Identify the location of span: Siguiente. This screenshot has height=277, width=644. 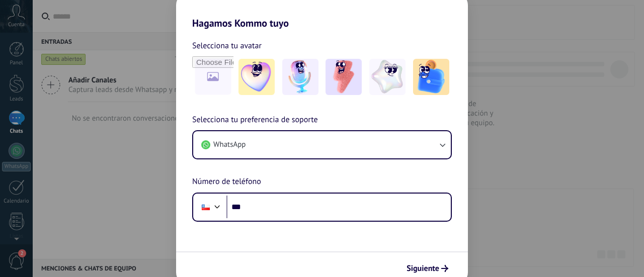
(423, 268).